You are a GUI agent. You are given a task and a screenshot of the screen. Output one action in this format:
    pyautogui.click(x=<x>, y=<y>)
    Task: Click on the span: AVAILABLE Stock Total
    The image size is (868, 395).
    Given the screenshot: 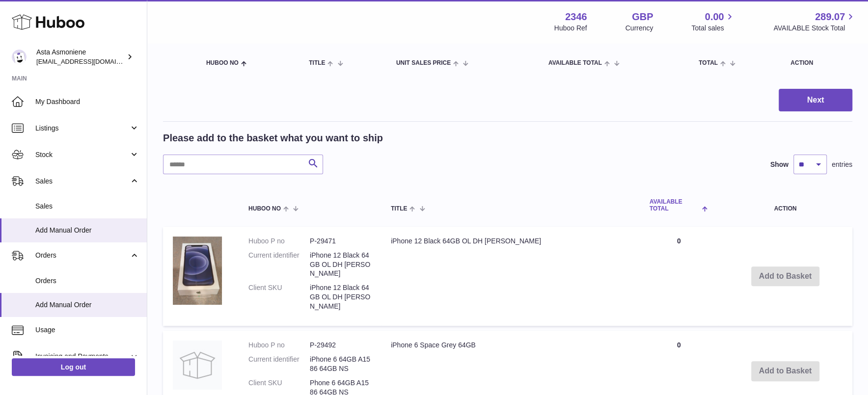 What is the action you would take?
    pyautogui.click(x=815, y=28)
    